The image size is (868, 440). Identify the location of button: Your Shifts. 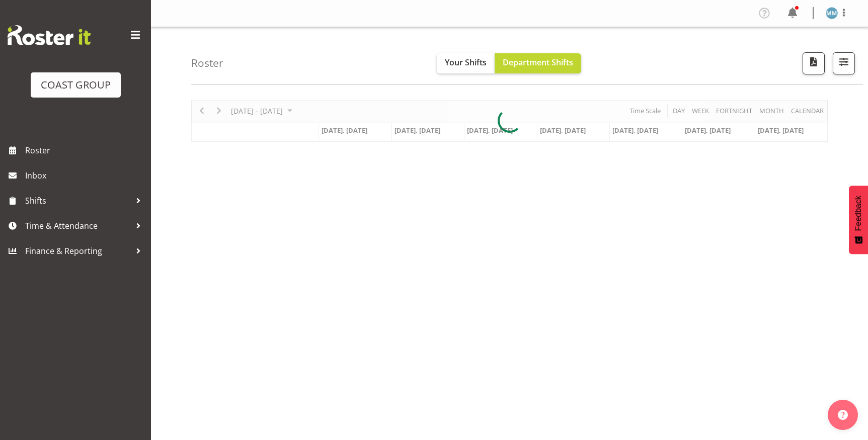
(466, 64).